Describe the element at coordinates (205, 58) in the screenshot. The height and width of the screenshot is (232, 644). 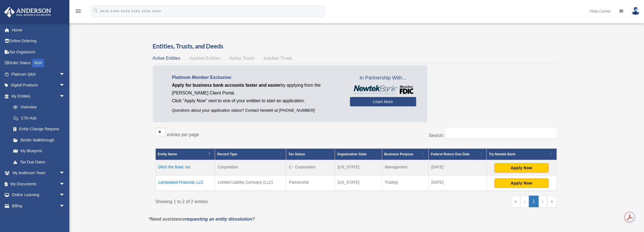
I see `span: Inactive Entities` at that location.